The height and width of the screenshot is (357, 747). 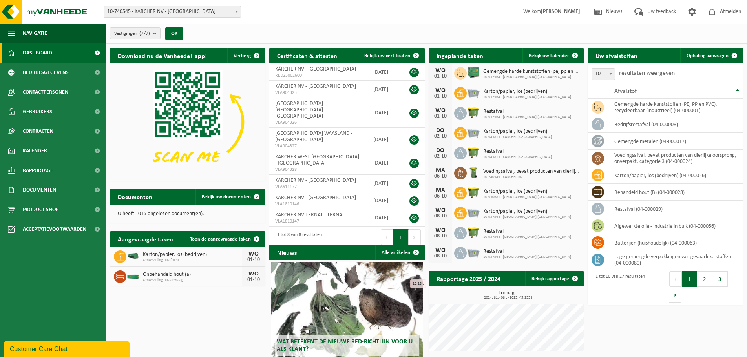 I want to click on span: Onbehandeld hout (a), so click(x=192, y=275).